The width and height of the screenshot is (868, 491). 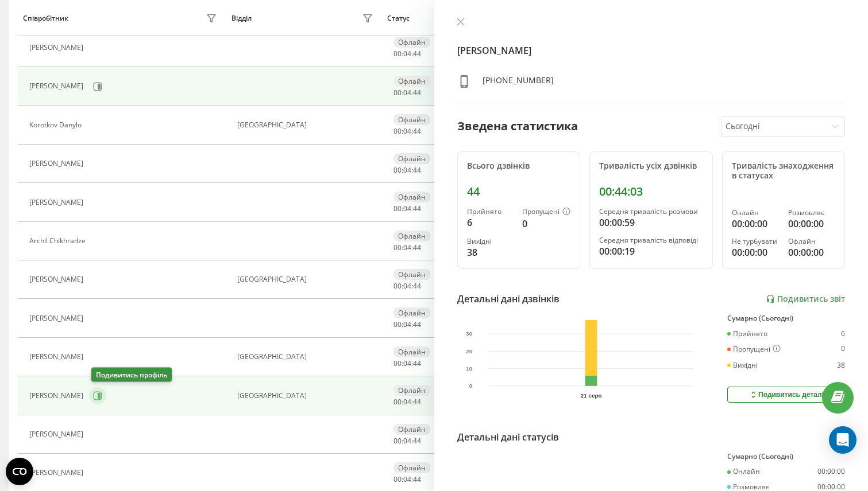 What do you see at coordinates (843, 440) in the screenshot?
I see `div: Open Intercom Messenger` at bounding box center [843, 440].